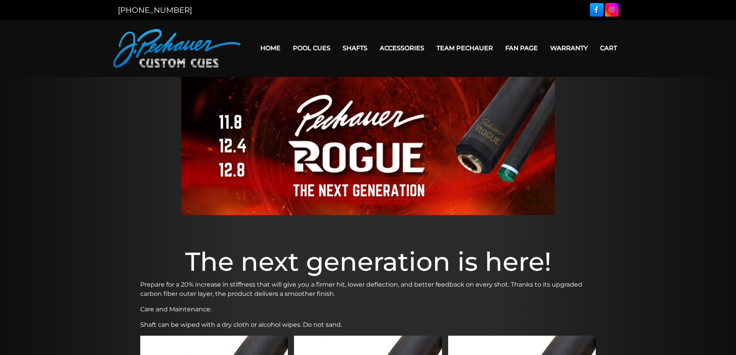  What do you see at coordinates (368, 289) in the screenshot?
I see `p: Prepare for a 20% increase in stiffness that will give you a firmer hit, lower deflection, and be...` at bounding box center [368, 289].